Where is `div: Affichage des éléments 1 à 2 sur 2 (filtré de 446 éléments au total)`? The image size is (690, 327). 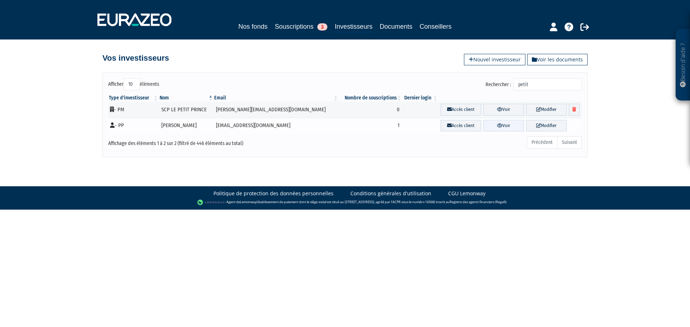 div: Affichage des éléments 1 à 2 sur 2 (filtré de 446 éléments au total) is located at coordinates (204, 142).